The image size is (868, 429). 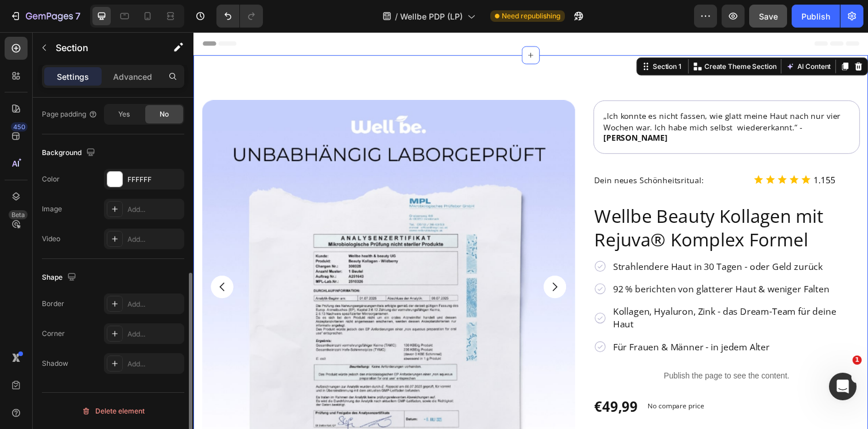 What do you see at coordinates (816, 16) in the screenshot?
I see `button: Publish` at bounding box center [816, 16].